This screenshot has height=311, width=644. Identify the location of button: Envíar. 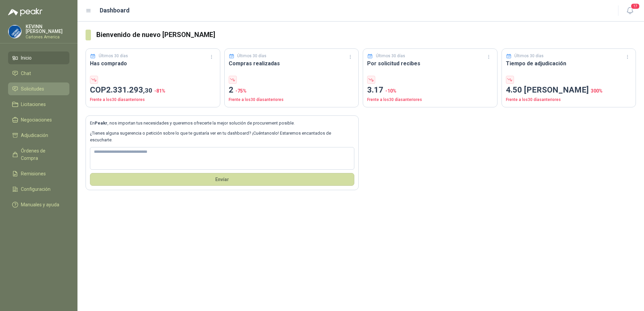
(222, 179).